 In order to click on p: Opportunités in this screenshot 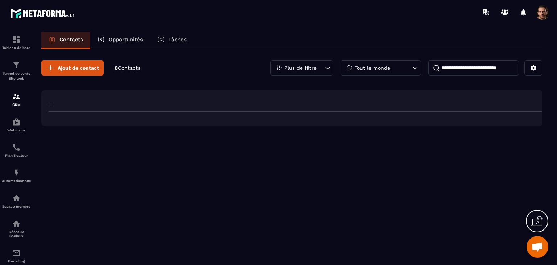, I will do `click(125, 39)`.